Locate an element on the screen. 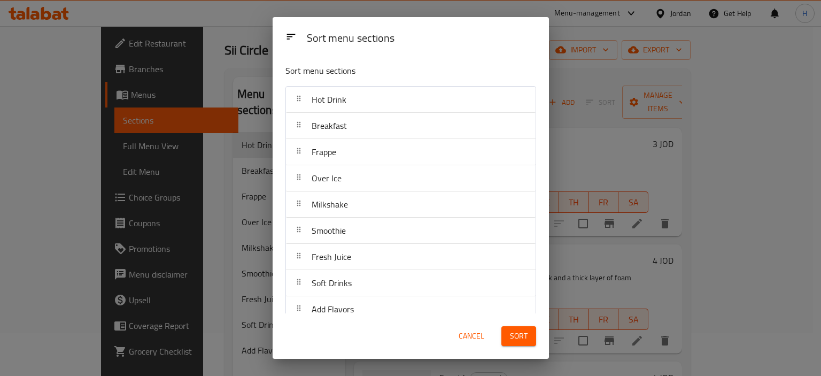 The image size is (821, 376). div: Add Flavors is located at coordinates (410, 309).